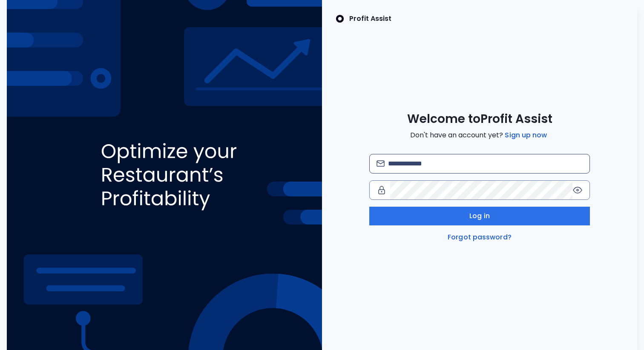 The image size is (644, 350). Describe the element at coordinates (480, 237) in the screenshot. I see `a: Forgot password?` at that location.